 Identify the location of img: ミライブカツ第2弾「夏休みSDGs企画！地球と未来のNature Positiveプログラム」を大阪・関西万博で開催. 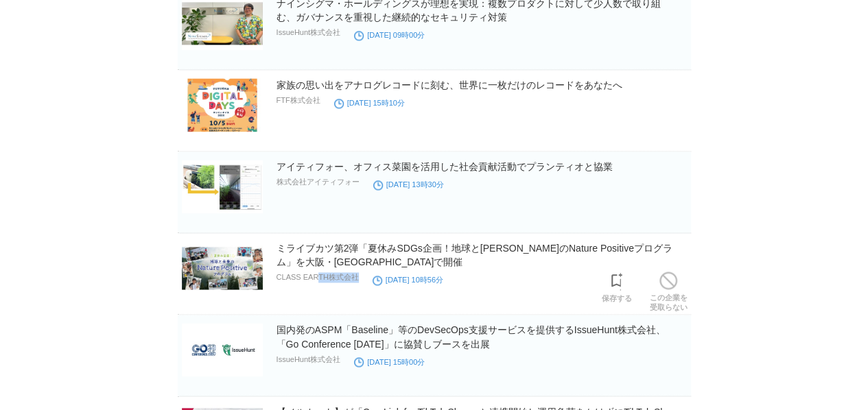
(222, 268).